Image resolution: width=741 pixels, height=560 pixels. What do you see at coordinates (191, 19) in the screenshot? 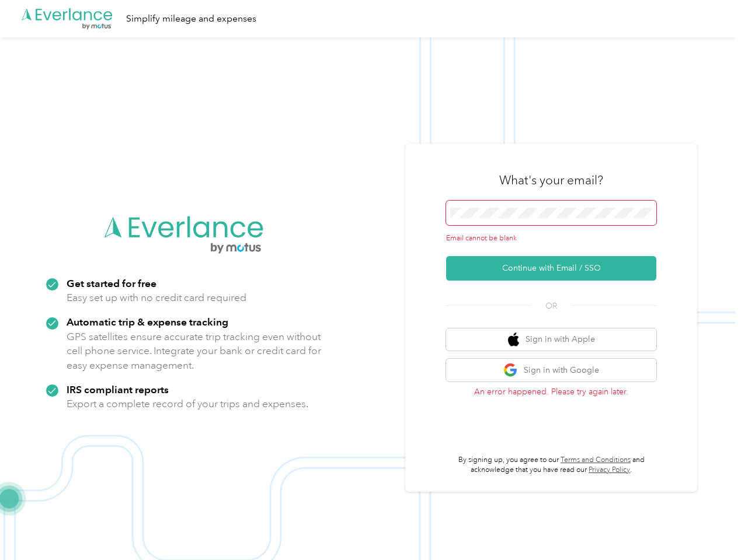
I see `div: Simplify mileage and expenses` at bounding box center [191, 19].